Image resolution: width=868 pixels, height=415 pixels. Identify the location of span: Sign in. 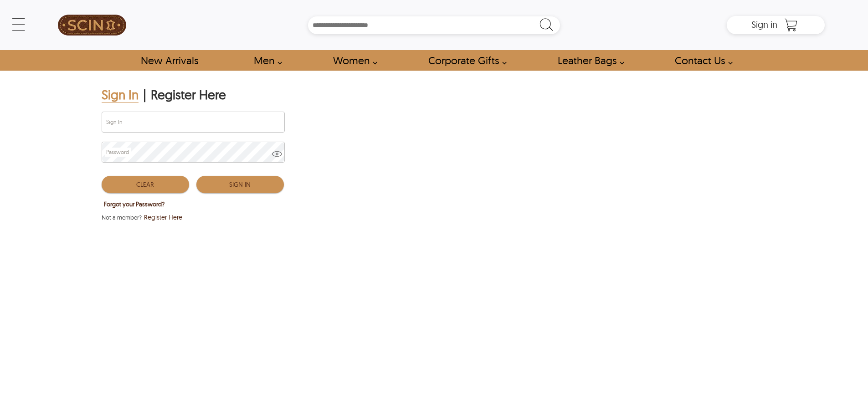
(764, 24).